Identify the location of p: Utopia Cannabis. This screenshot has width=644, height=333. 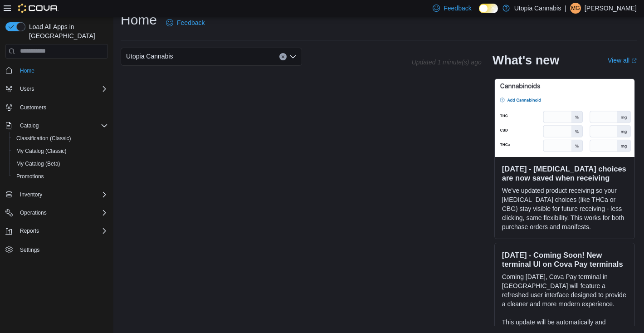
(538, 8).